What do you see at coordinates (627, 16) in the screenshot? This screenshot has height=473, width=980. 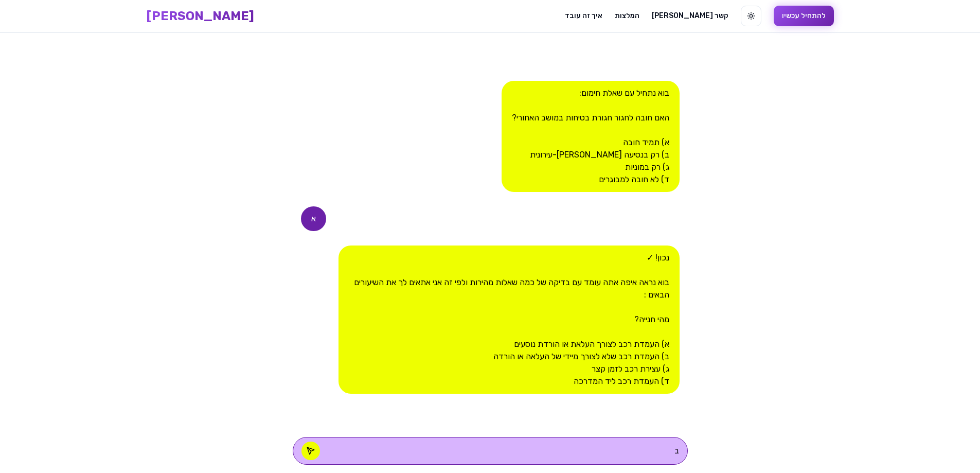 I see `a: המלצות` at bounding box center [627, 16].